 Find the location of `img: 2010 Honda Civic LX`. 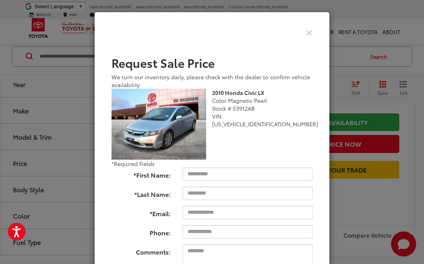

img: 2010 Honda Civic LX is located at coordinates (159, 124).